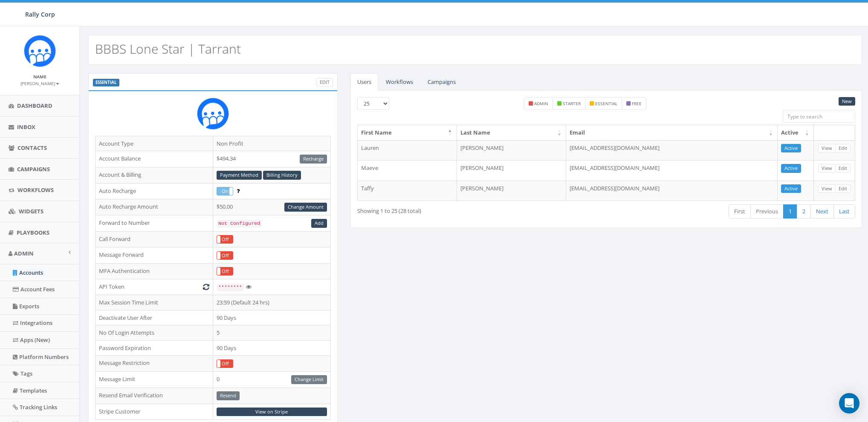 This screenshot has width=868, height=422. Describe the element at coordinates (154, 208) in the screenshot. I see `td: Auto Recharge Amount` at that location.